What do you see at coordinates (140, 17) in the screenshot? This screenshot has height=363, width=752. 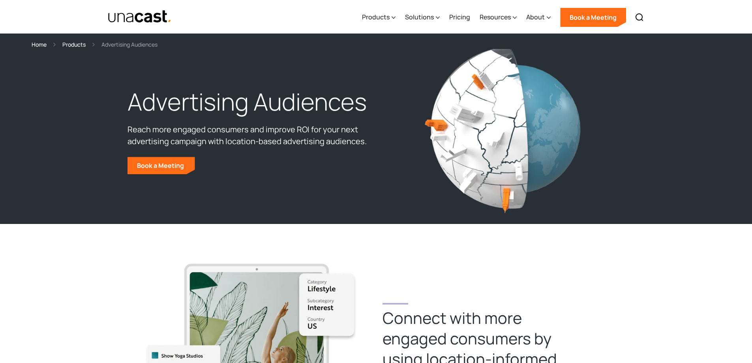 I see `a: home` at bounding box center [140, 17].